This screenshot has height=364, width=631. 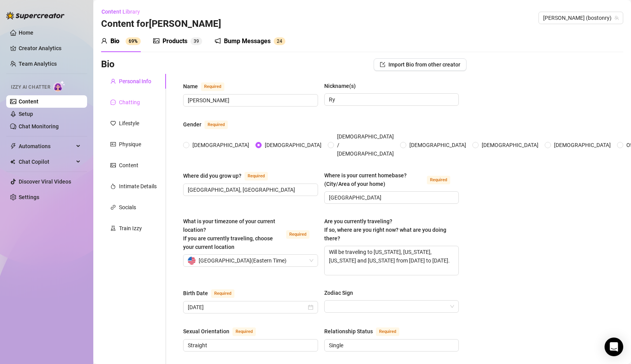 I want to click on span: notification, so click(x=218, y=41).